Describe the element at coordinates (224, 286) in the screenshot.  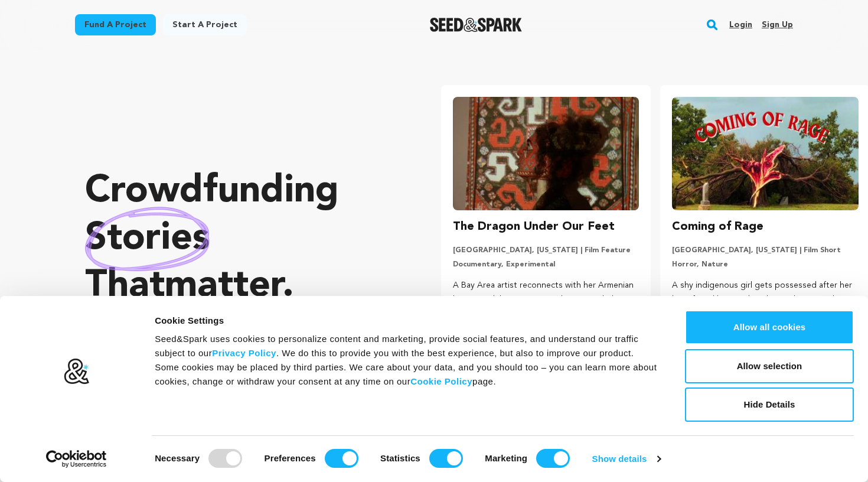
I see `span: matter` at that location.